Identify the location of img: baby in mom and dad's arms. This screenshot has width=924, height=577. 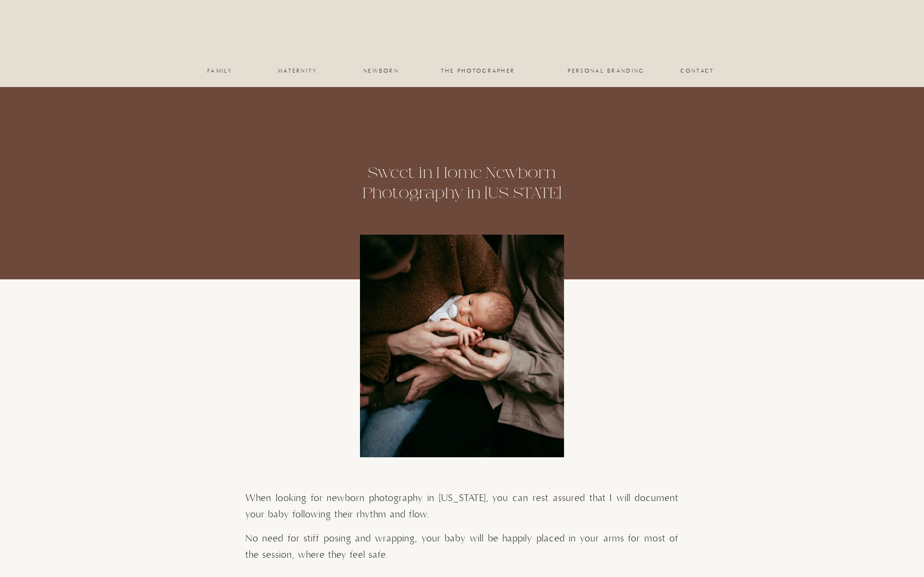
(462, 346).